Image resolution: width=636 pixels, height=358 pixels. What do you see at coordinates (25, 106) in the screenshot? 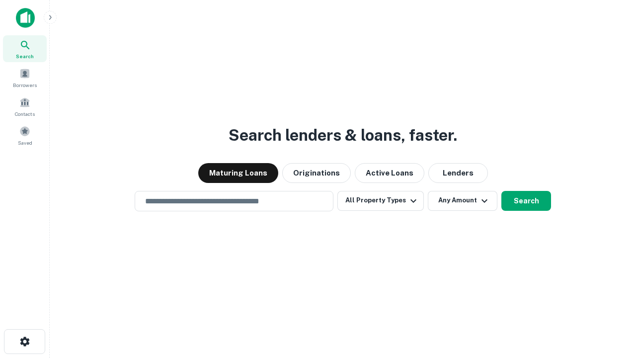
I see `a: Contacts` at bounding box center [25, 106].